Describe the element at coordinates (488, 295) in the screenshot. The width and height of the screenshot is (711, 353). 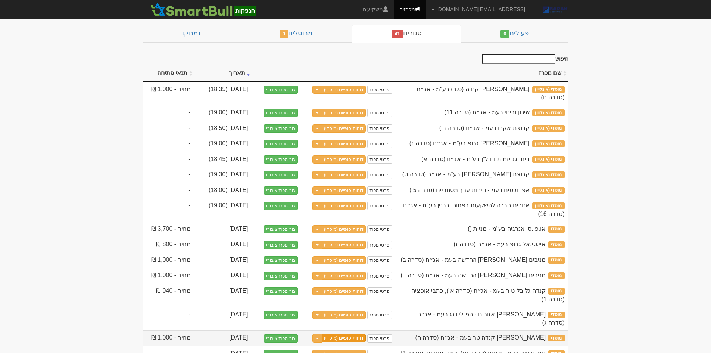
I see `span: קנדה גלובל ט ר בעמ - אג״ח (סדרה א ), כתבי אופציה (סדרה 1)` at that location.